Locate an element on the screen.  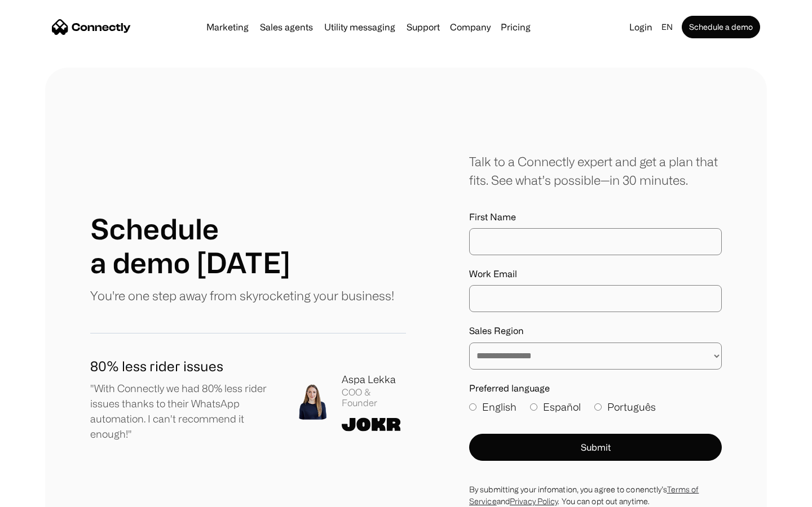
label: Español is located at coordinates (555, 407).